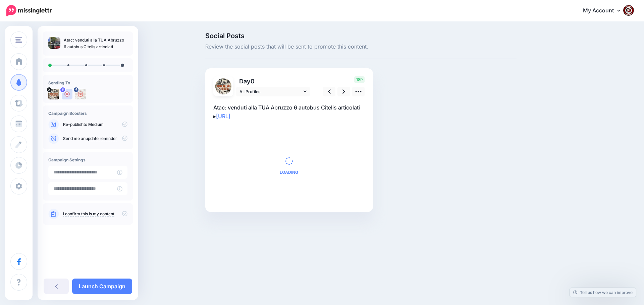 This screenshot has width=644, height=305. What do you see at coordinates (605, 11) in the screenshot?
I see `a: My Account` at bounding box center [605, 11].